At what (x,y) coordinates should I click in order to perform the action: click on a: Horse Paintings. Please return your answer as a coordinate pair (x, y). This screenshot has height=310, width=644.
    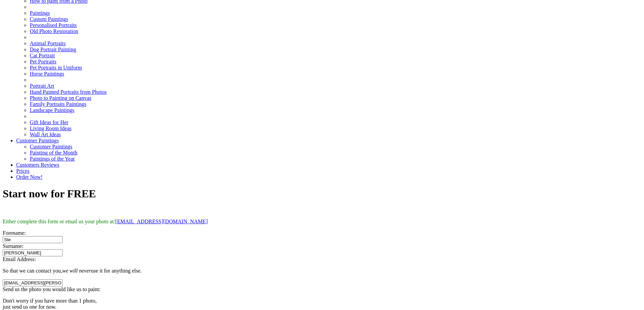
    Looking at the image, I should click on (47, 74).